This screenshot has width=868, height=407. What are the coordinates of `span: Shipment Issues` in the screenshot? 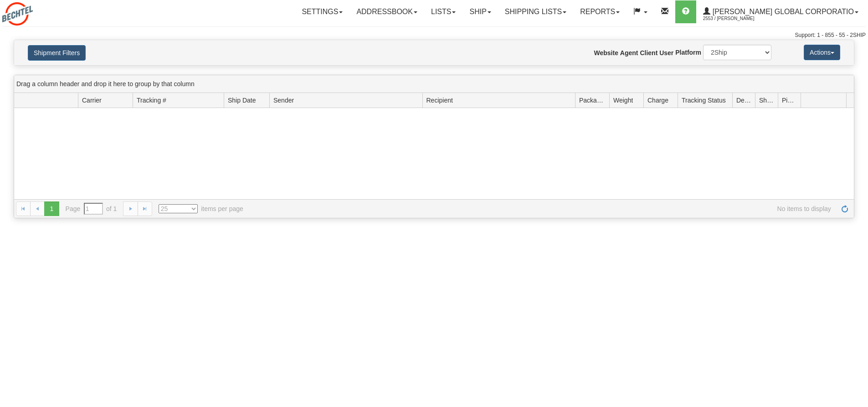 It's located at (766, 100).